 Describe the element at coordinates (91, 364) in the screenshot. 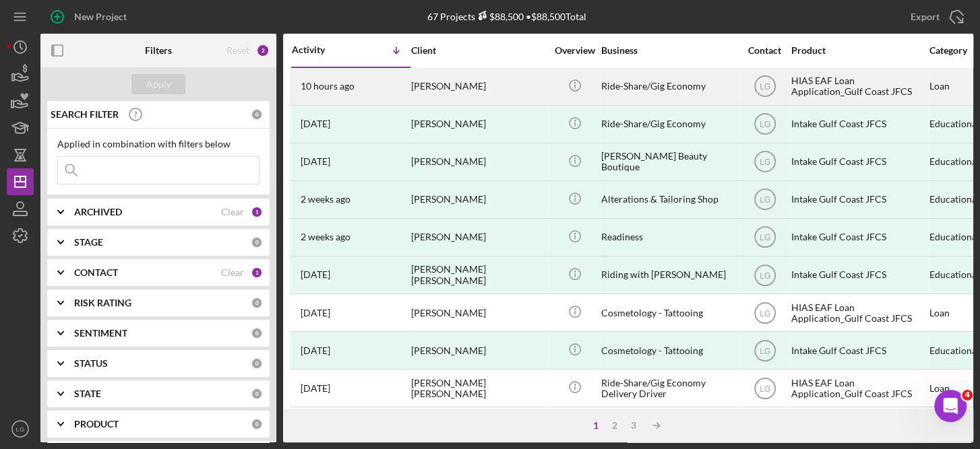

I see `b: STATUS` at that location.